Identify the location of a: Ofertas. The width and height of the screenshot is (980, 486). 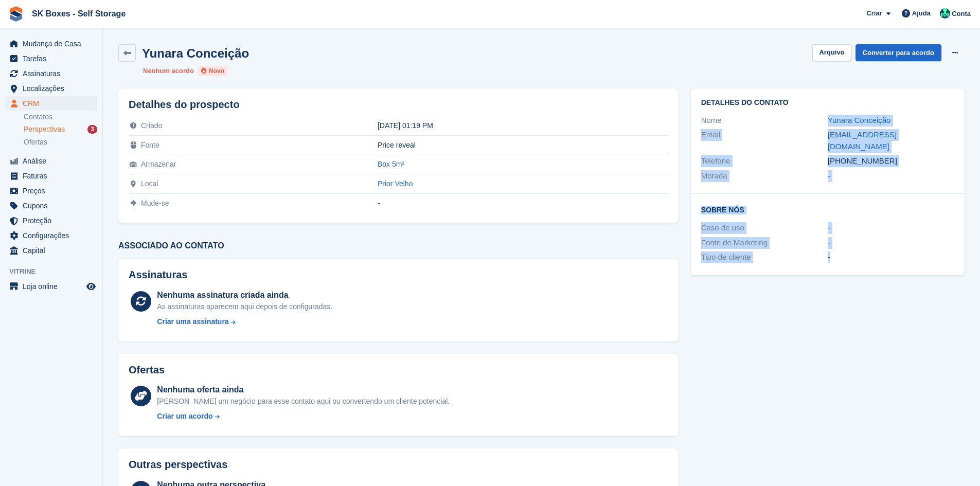
(61, 142).